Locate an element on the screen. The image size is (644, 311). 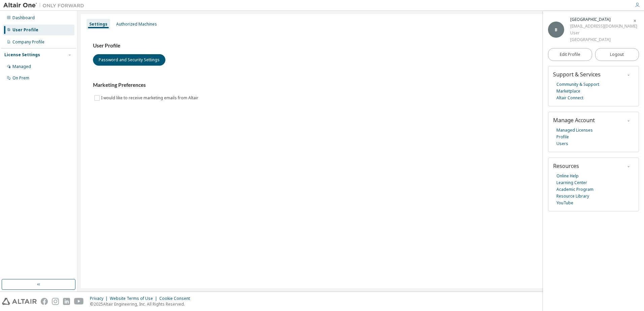
div: Dashboard is located at coordinates (23, 18).